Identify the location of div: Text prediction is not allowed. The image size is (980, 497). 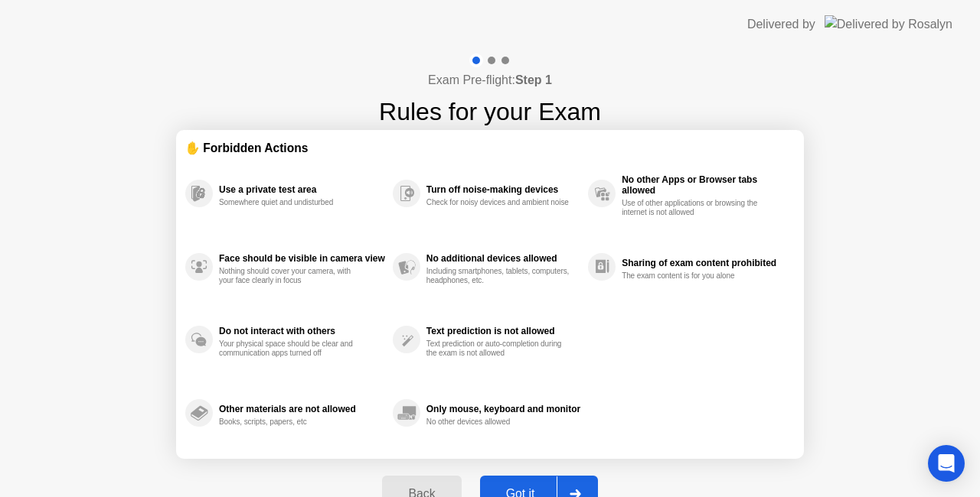
(503, 332).